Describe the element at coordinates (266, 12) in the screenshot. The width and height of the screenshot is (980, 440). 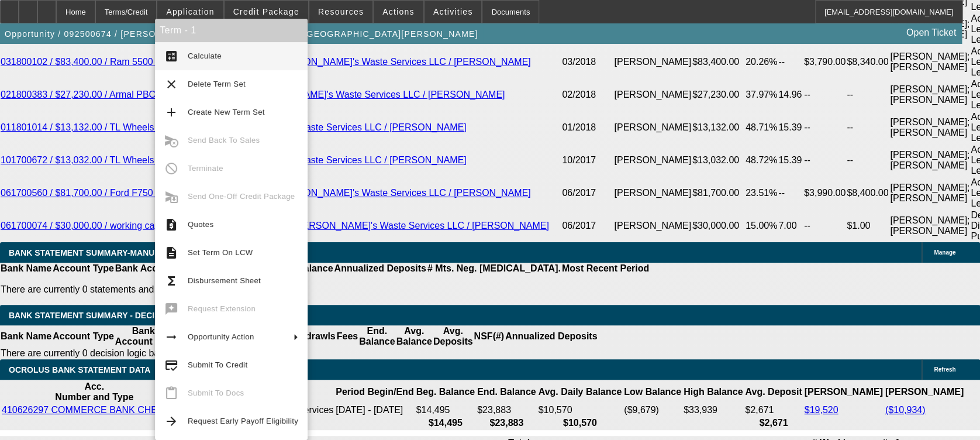
I see `span: Credit Package` at that location.